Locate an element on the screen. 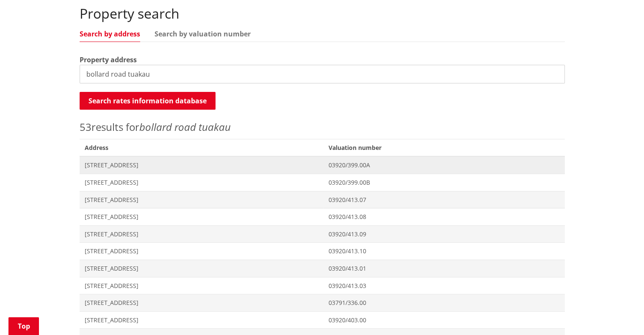 The width and height of the screenshot is (644, 335). em: bollard road tuakau is located at coordinates (185, 127).